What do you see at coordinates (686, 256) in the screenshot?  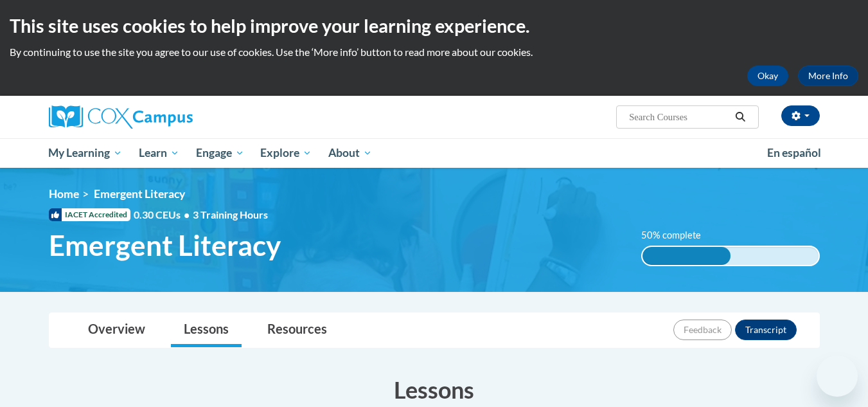 I see `div: 50% complete` at bounding box center [686, 256].